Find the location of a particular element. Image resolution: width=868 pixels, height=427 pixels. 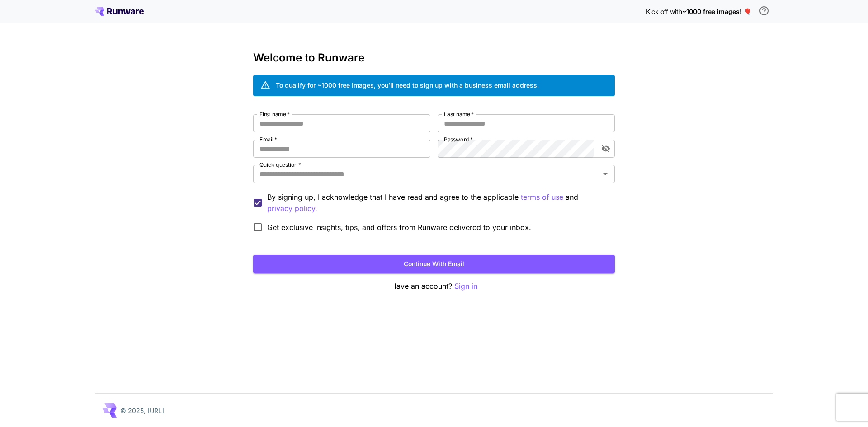

p: terms of use is located at coordinates (542, 197).